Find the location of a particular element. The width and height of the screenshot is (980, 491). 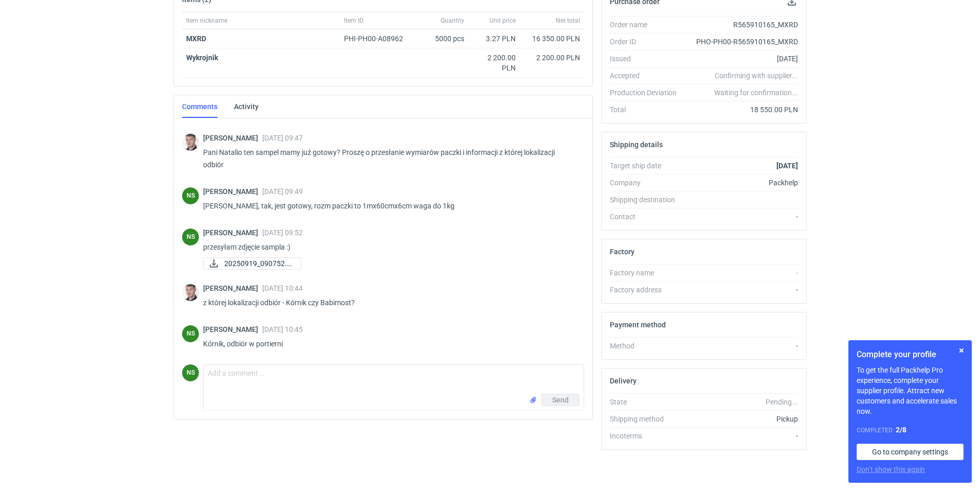

button: 20250919_090752.jpg is located at coordinates (252, 263).